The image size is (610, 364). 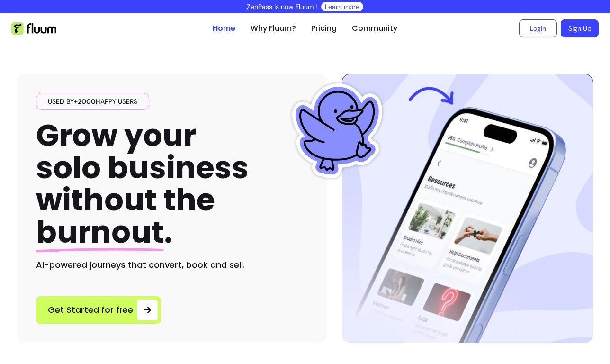 What do you see at coordinates (90, 310) in the screenshot?
I see `span: Get Started for free` at bounding box center [90, 310].